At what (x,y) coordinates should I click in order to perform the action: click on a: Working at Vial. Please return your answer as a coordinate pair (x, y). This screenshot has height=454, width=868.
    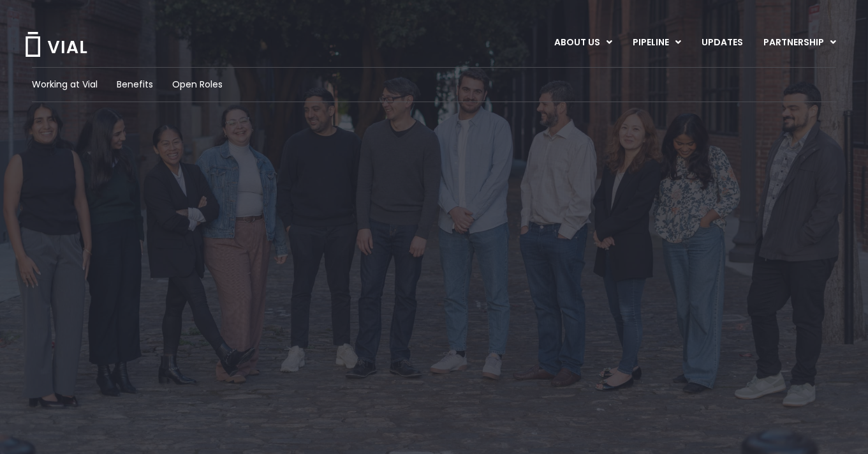
    Looking at the image, I should click on (64, 84).